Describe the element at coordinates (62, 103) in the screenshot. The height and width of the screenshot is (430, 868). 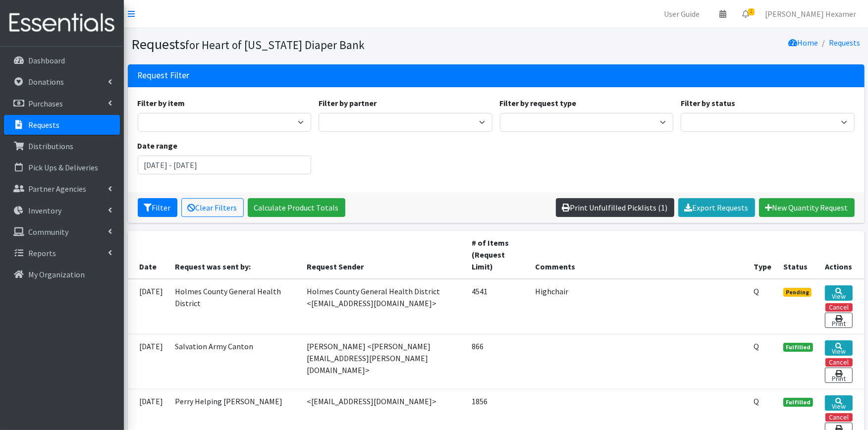
I see `a: Purchases` at that location.